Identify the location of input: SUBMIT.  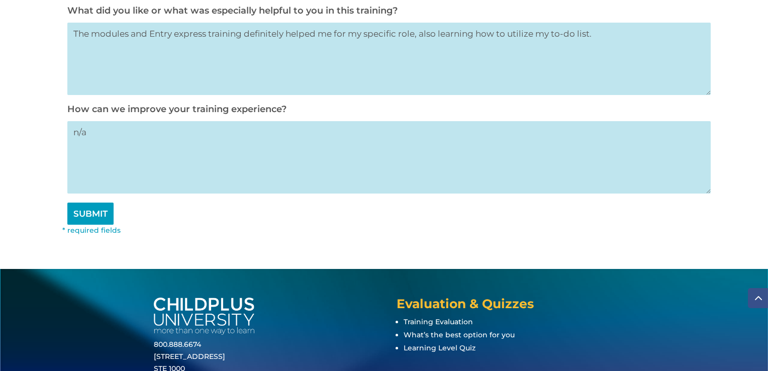
(90, 214).